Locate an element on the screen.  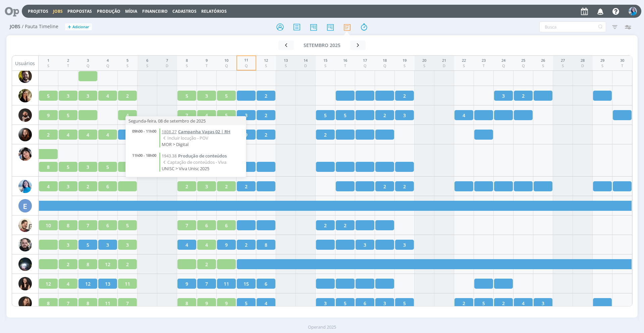
button: setembro 2025 is located at coordinates (322, 46).